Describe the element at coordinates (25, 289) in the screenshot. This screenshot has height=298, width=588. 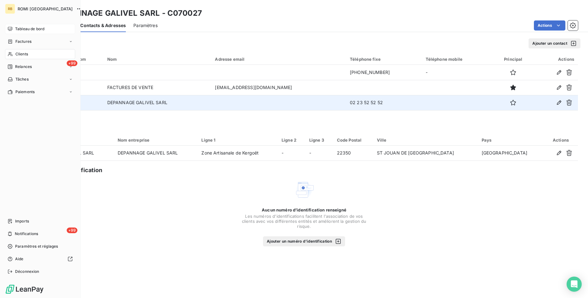
I see `img: Logo LeanPay` at that location.